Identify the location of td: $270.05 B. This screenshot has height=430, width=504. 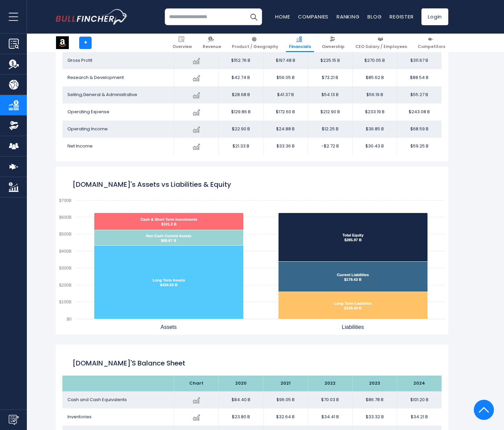
(374, 61).